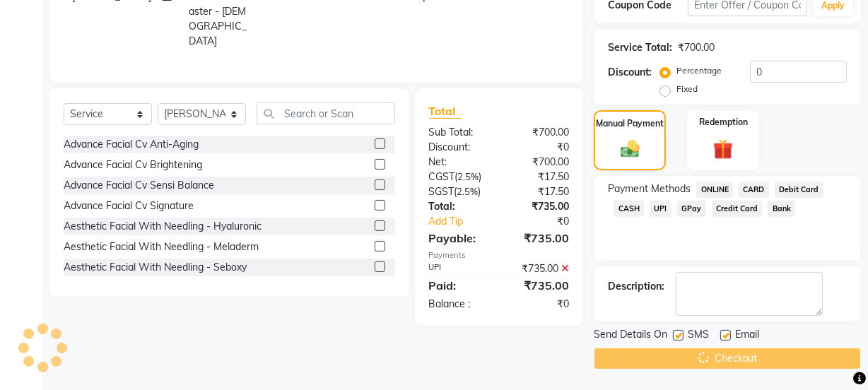 This screenshot has height=390, width=868. What do you see at coordinates (753, 189) in the screenshot?
I see `span: CARD` at bounding box center [753, 189].